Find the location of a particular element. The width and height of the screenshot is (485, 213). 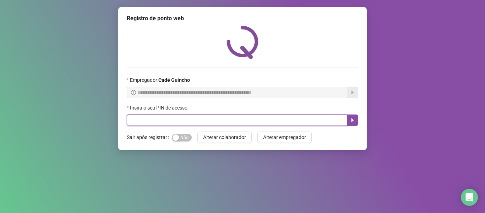

div: Registro de ponto web is located at coordinates (242, 18).